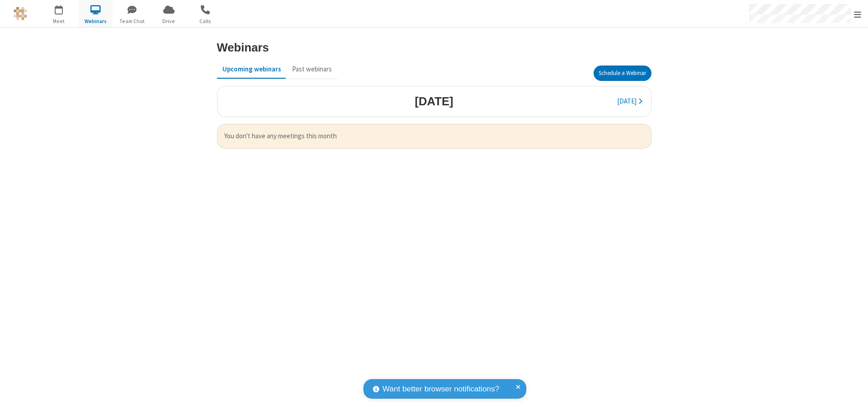 This screenshot has height=414, width=868. I want to click on span: Calls, so click(205, 21).